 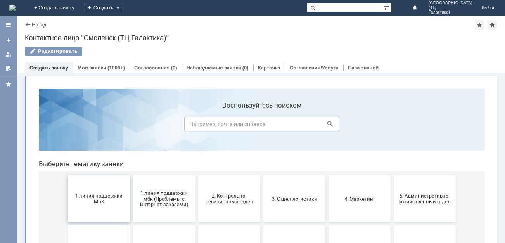 I want to click on button: 3. Отдел логистики, so click(x=262, y=116).